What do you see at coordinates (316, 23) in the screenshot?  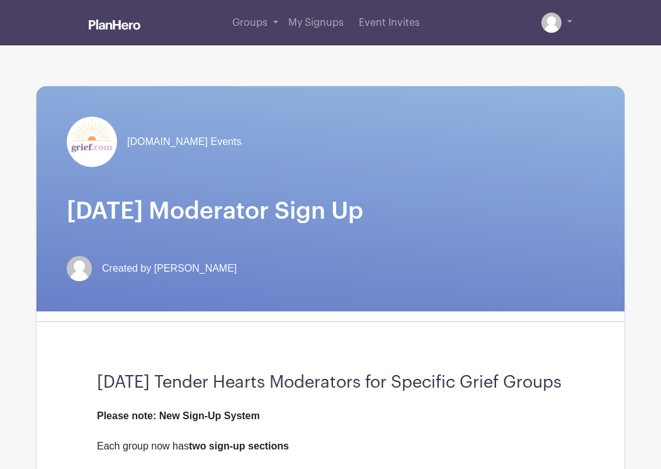 I see `span: My Signups` at bounding box center [316, 23].